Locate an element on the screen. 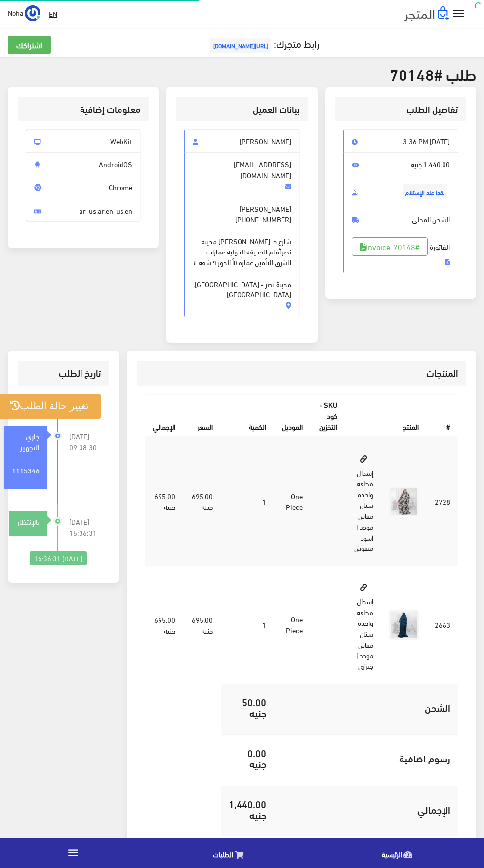  small: | جنزارى is located at coordinates (364, 661).